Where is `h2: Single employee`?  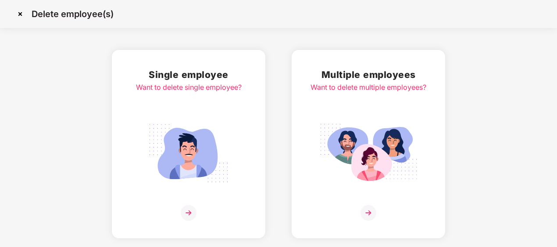 h2: Single employee is located at coordinates (188, 75).